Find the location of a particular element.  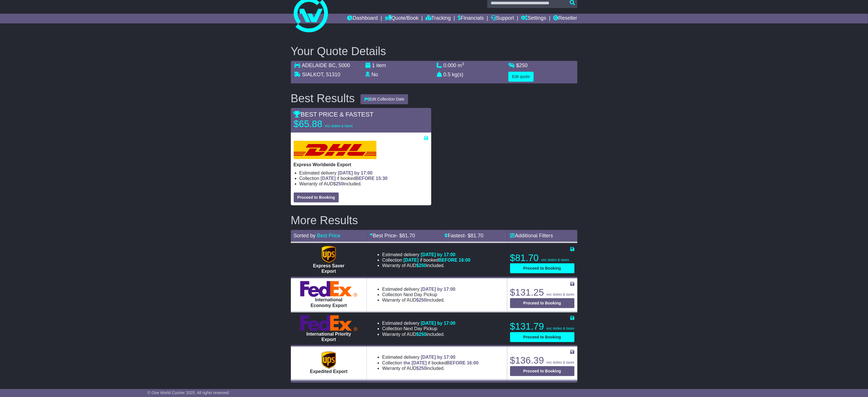

a: Best Price is located at coordinates (329, 236).